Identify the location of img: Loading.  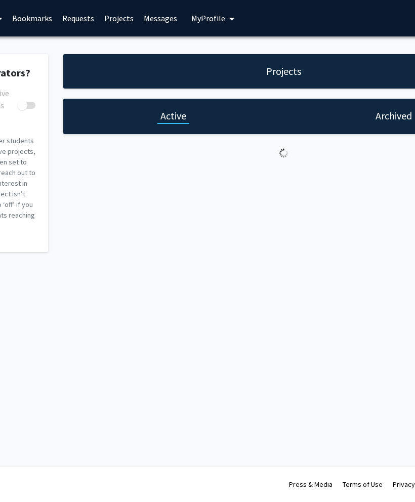
(283, 153).